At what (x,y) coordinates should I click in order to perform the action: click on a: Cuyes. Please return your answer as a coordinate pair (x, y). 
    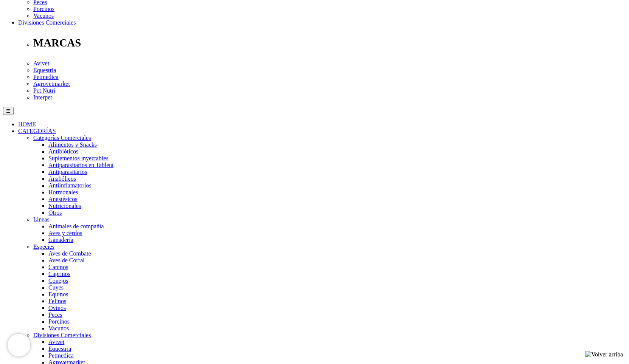
    Looking at the image, I should click on (56, 287).